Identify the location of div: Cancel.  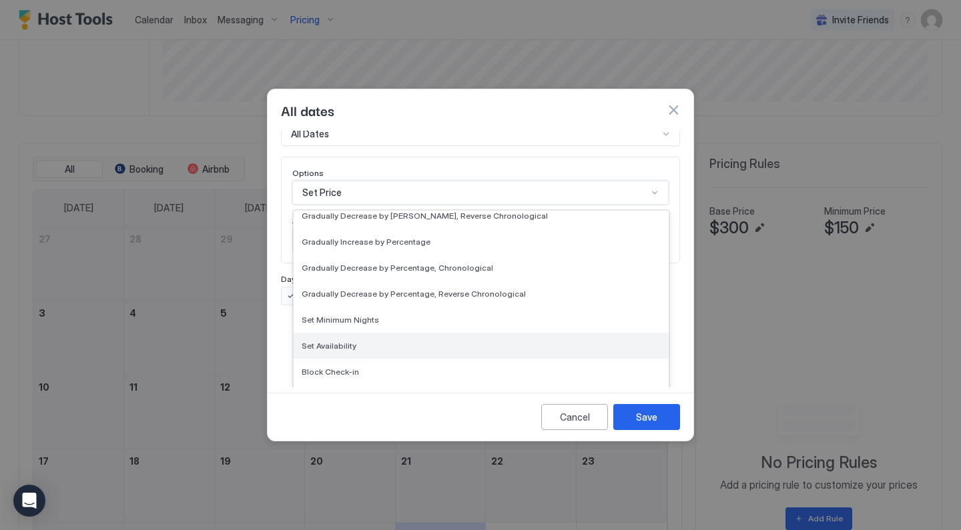
(574, 417).